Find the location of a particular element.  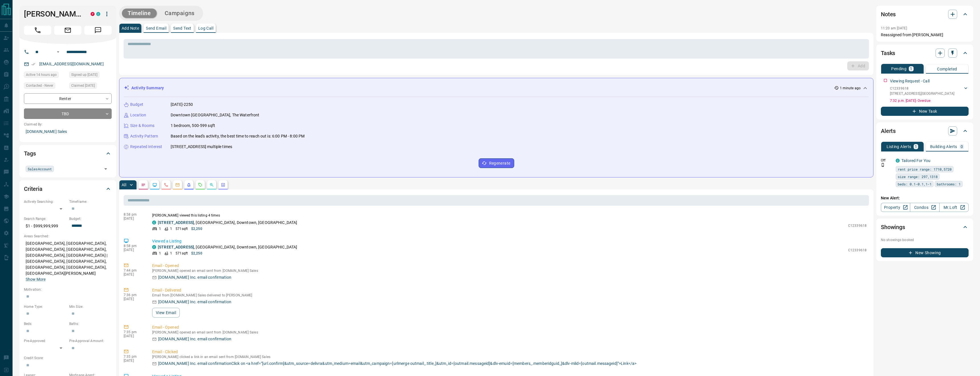

div: Renter is located at coordinates (68, 99).